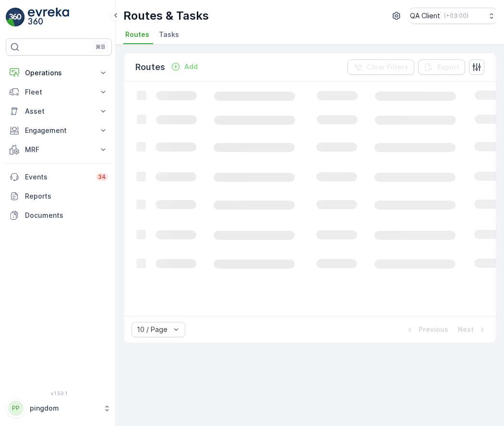  What do you see at coordinates (150, 67) in the screenshot?
I see `p: Routes` at bounding box center [150, 67].